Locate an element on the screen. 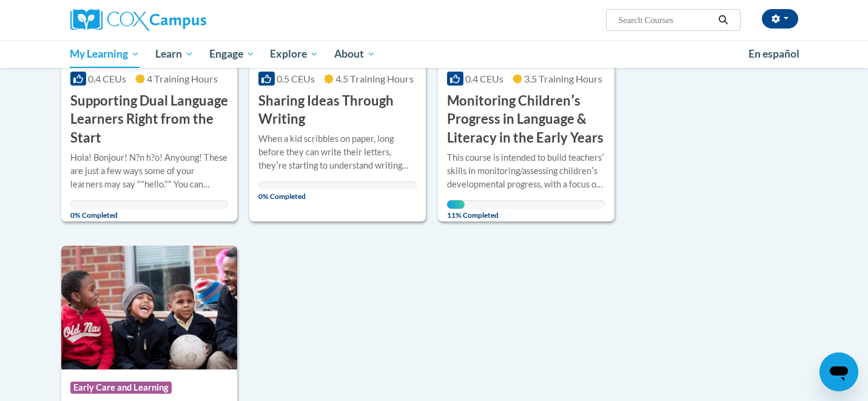  a: Engage is located at coordinates (231, 54).